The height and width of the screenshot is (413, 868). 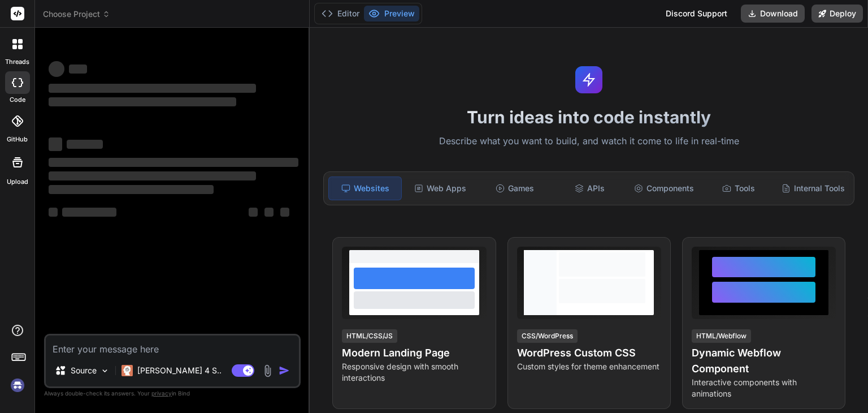 I want to click on label: Upload, so click(x=17, y=182).